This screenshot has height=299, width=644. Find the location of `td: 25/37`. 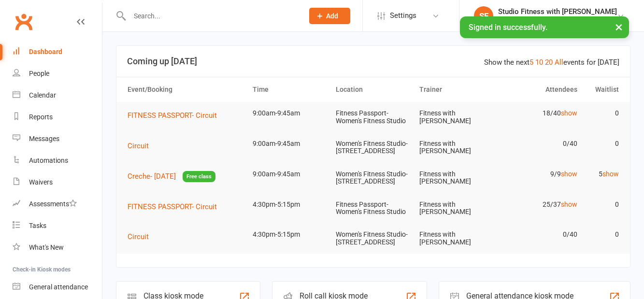

td: 25/37 is located at coordinates (540, 204).